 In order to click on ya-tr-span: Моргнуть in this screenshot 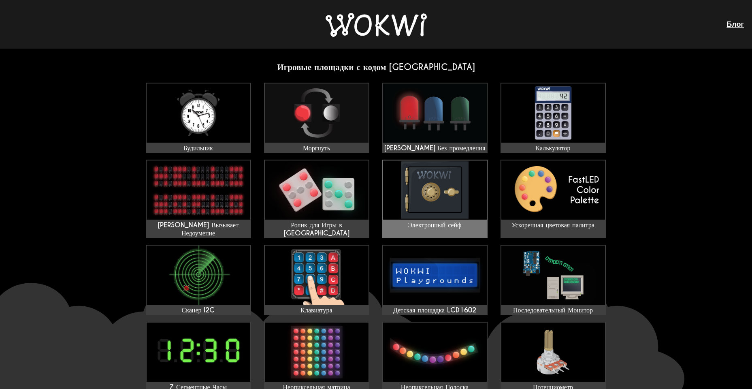, I will do `click(316, 148)`.